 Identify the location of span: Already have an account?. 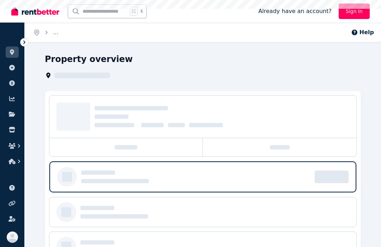
(295, 11).